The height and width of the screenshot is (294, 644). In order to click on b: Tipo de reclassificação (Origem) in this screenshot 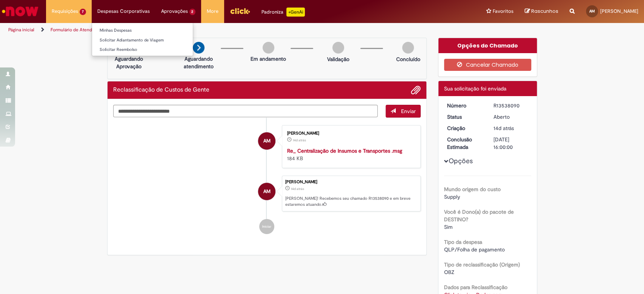, I will do `click(482, 265)`.